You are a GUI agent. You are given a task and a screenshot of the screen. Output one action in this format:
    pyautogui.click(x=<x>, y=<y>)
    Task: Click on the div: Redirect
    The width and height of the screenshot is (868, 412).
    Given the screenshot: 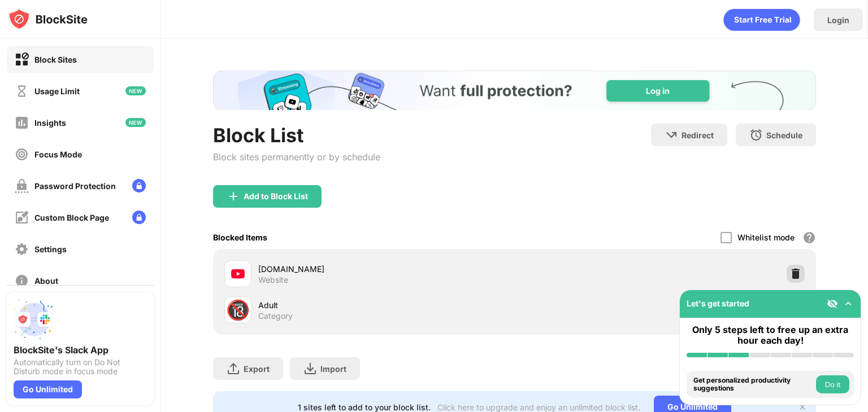 What is the action you would take?
    pyautogui.click(x=697, y=135)
    